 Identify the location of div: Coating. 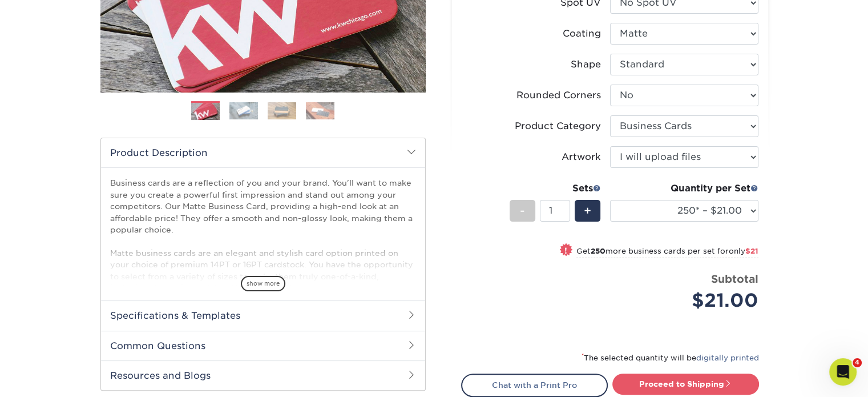
(582, 34).